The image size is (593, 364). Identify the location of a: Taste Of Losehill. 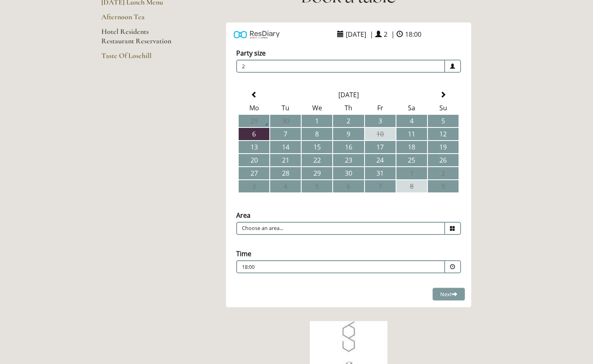
(140, 58).